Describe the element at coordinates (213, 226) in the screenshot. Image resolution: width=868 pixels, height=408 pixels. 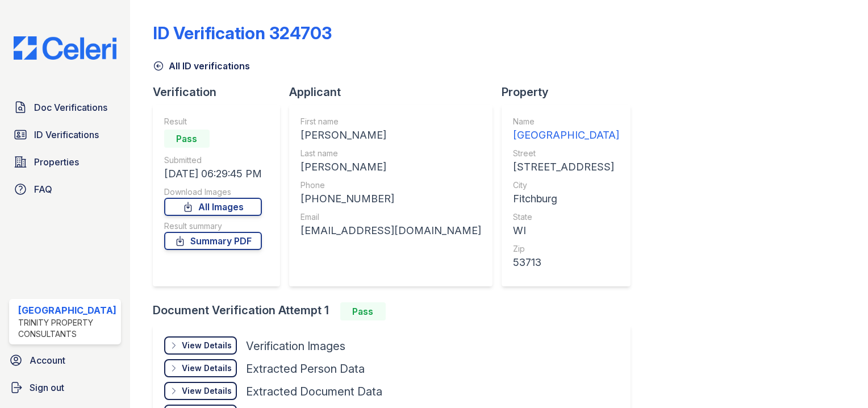
I see `div: Result summary` at that location.